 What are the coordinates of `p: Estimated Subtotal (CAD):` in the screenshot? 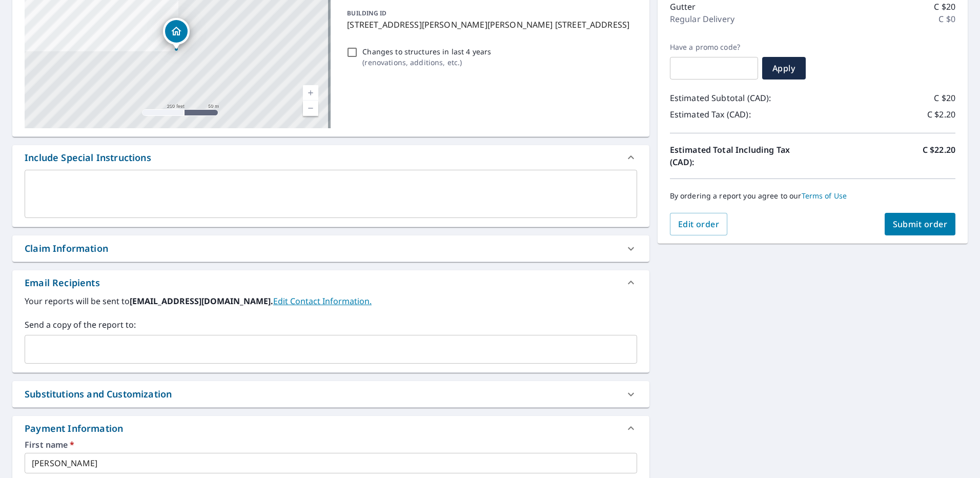 It's located at (741, 98).